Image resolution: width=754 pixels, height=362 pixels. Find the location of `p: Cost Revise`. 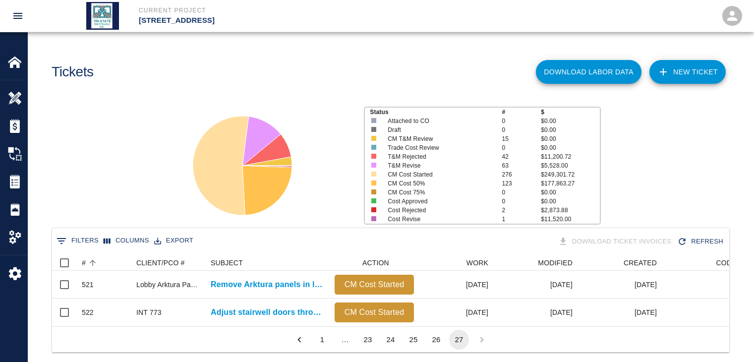

p: Cost Revise is located at coordinates (439, 219).